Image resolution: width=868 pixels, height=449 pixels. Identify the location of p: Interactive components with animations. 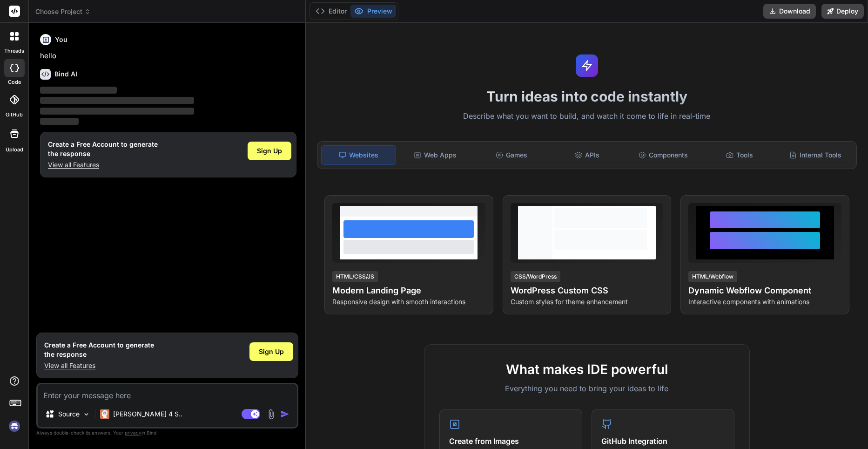
(764, 301).